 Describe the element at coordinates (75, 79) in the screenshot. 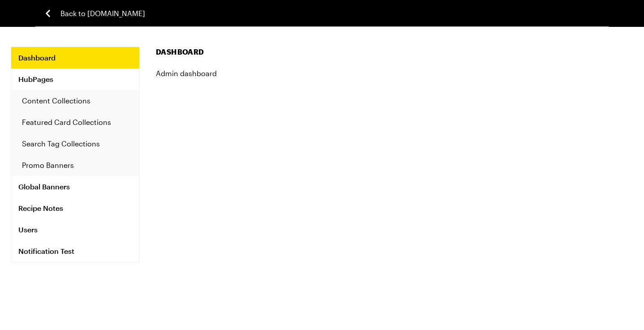

I see `a: HubPages` at that location.